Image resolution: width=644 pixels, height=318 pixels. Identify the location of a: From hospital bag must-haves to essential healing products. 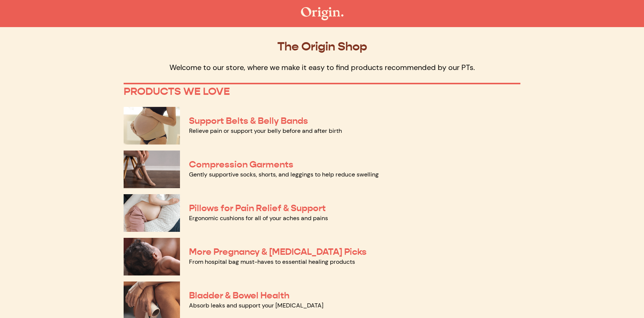
(272, 261).